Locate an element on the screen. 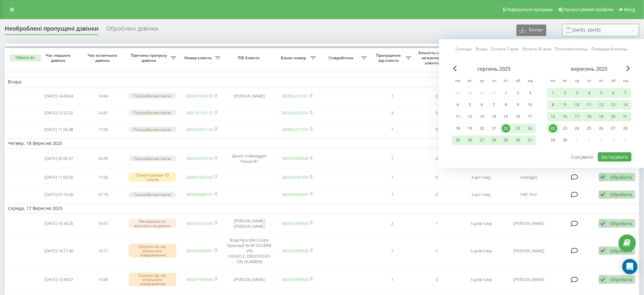 This screenshot has width=644, height=295. div: ср 3 вер 2025 р. is located at coordinates (577, 93).